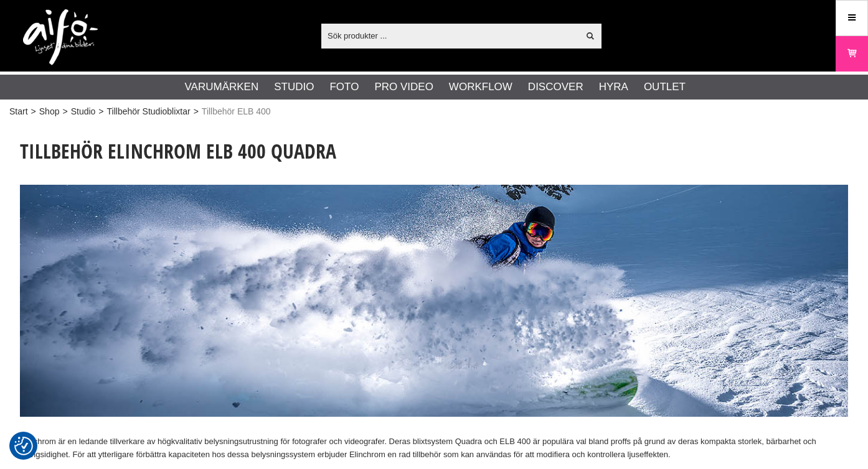  Describe the element at coordinates (434, 301) in the screenshot. I see `img: Elinchrom ELB 400 - Tristan Shu` at that location.